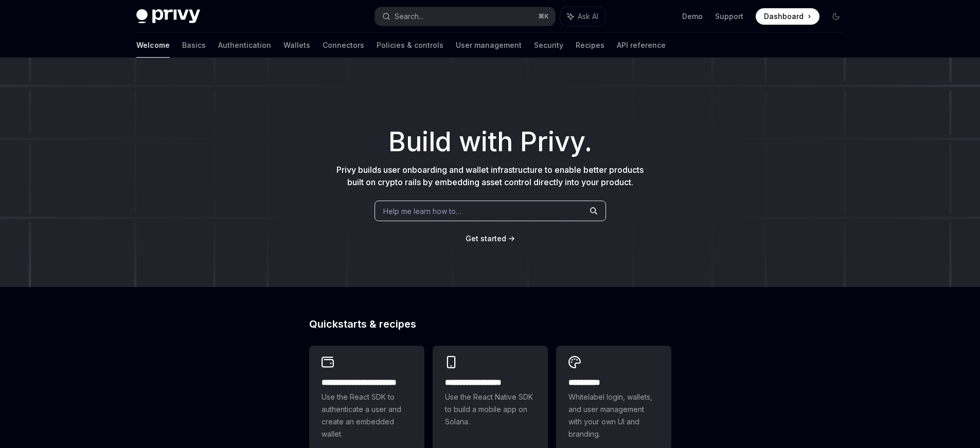  What do you see at coordinates (590, 45) in the screenshot?
I see `a: Recipes` at bounding box center [590, 45].